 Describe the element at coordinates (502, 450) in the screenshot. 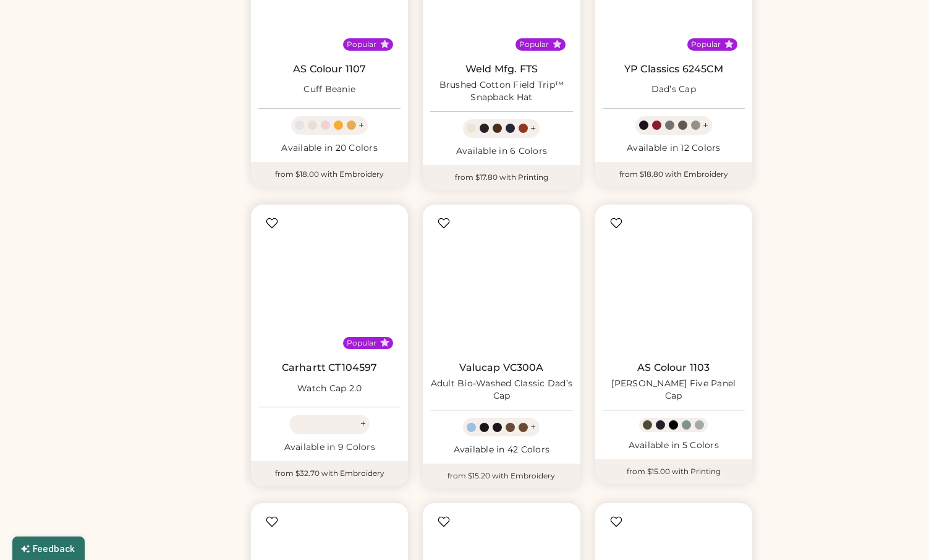

I see `div: Available in 42 Colors` at that location.